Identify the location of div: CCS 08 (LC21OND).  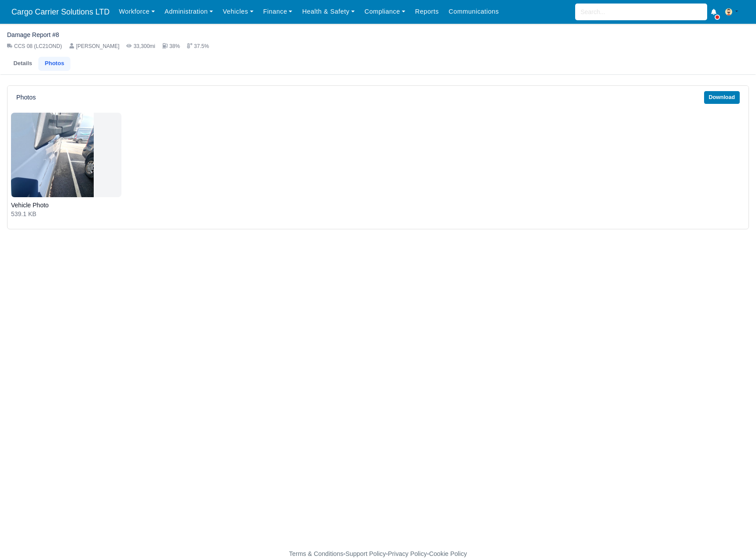
(34, 46).